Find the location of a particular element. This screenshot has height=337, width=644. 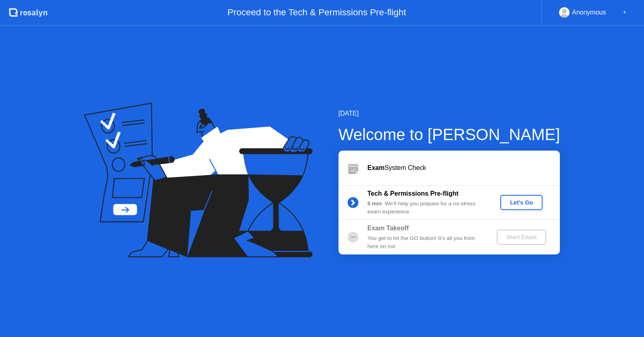

button: Start Exam is located at coordinates (521, 237).